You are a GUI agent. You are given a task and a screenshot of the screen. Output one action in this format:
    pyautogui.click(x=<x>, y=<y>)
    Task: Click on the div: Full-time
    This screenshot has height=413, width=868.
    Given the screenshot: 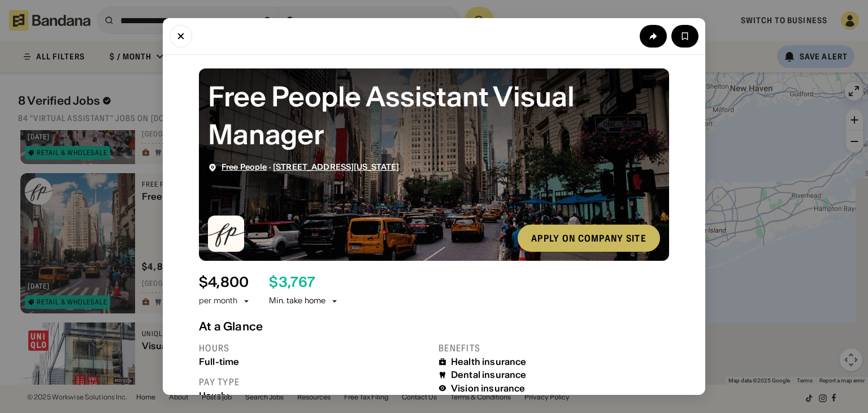 What is the action you would take?
    pyautogui.click(x=314, y=362)
    